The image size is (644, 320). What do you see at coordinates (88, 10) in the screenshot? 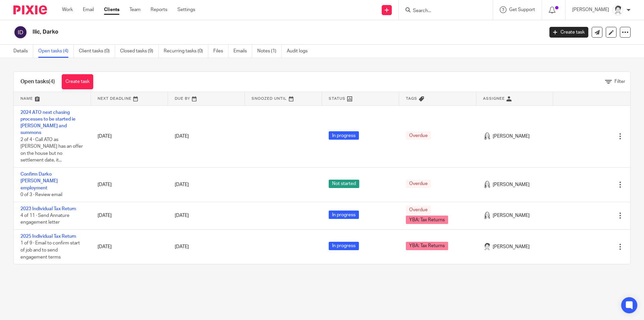
I see `a: Email` at bounding box center [88, 10].